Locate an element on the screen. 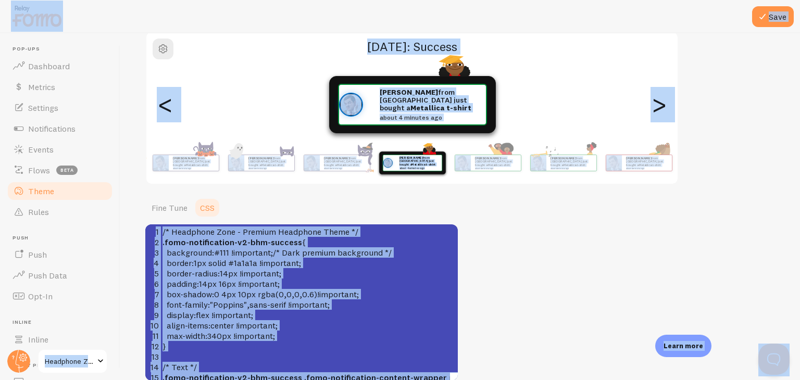 This screenshot has width=800, height=380. div: 5 is located at coordinates (153, 273).